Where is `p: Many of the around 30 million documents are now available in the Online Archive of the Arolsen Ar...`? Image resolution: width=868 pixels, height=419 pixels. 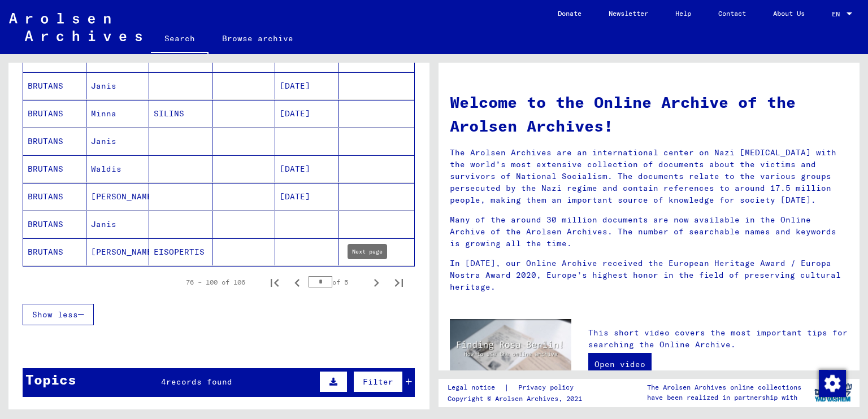 p: Many of the around 30 million documents are now available in the Online Archive of the Arolsen Ar... is located at coordinates (649, 232).